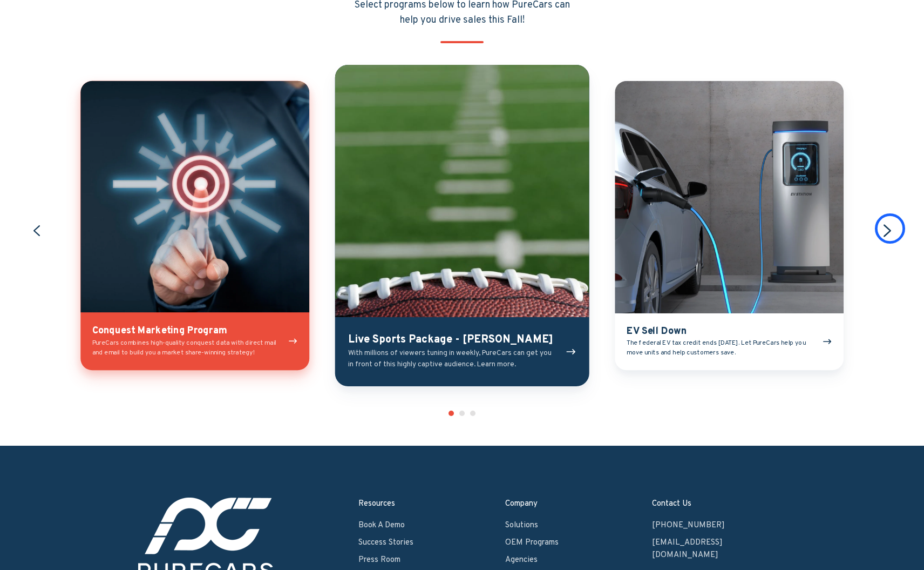  Describe the element at coordinates (385, 542) in the screenshot. I see `a: Success Stories` at that location.